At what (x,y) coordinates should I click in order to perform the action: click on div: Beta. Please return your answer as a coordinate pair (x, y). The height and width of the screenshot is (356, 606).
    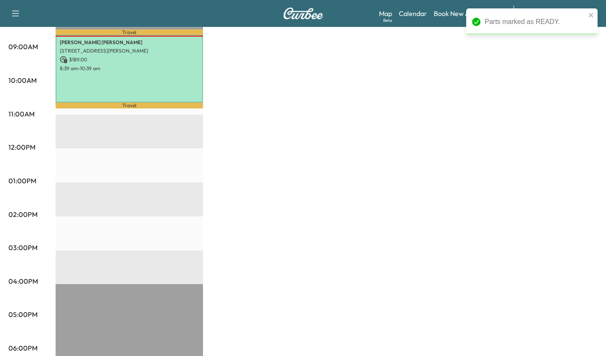
    Looking at the image, I should click on (387, 20).